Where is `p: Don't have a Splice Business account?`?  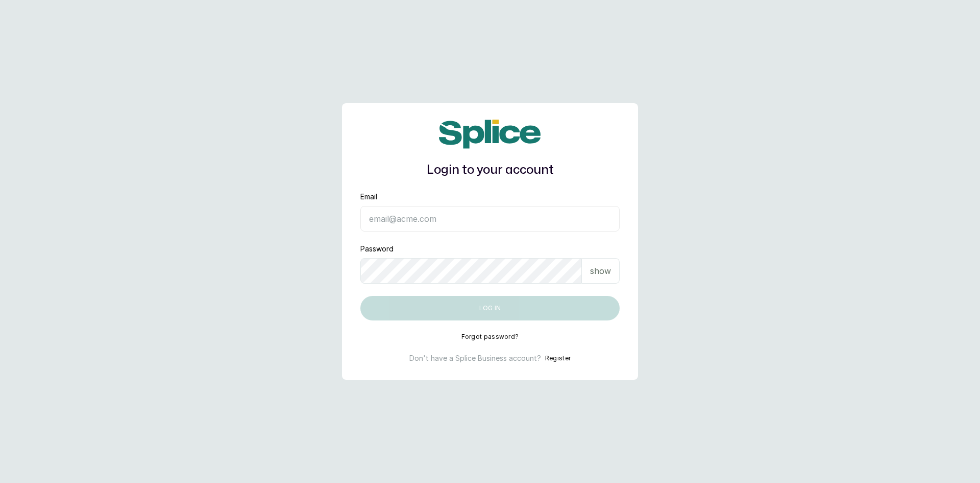
p: Don't have a Splice Business account? is located at coordinates (475, 358).